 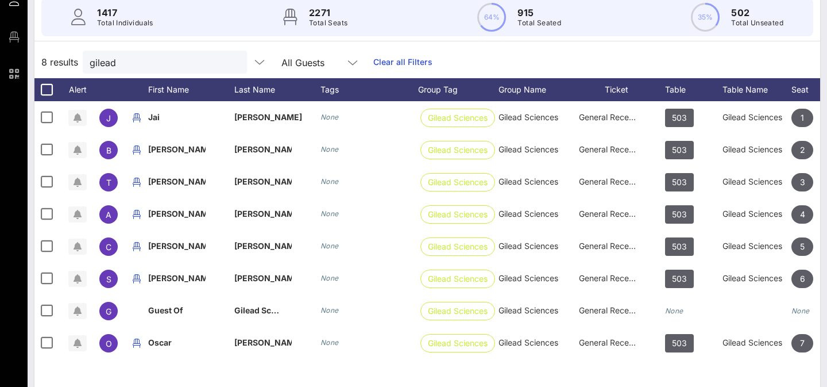 I want to click on p: 915, so click(x=539, y=13).